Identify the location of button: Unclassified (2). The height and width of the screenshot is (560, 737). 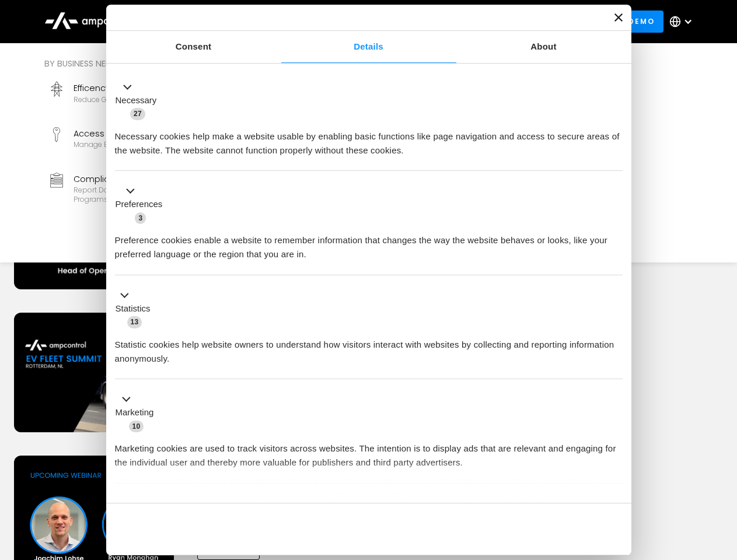
(163, 503).